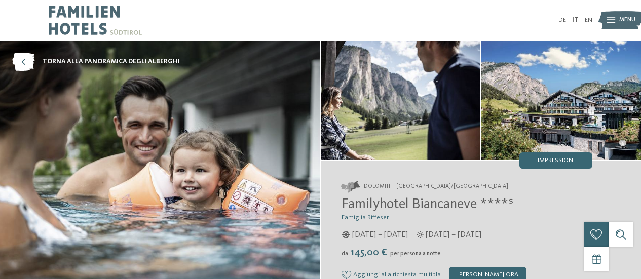  Describe the element at coordinates (556, 161) in the screenshot. I see `span: Impressioni` at that location.